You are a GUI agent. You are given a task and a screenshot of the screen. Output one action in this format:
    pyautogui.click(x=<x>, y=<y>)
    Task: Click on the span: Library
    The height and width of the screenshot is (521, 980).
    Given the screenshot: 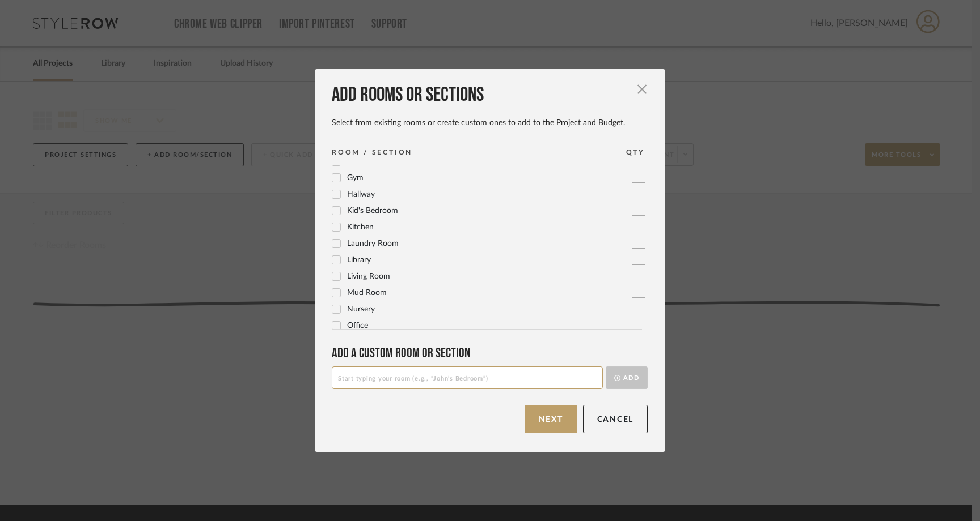 What is the action you would take?
    pyautogui.click(x=359, y=260)
    